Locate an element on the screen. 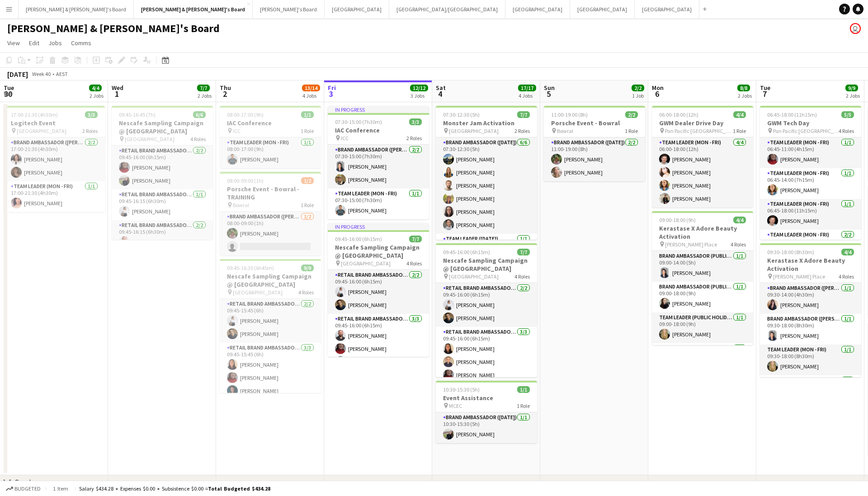  span: Mon is located at coordinates (658, 88).